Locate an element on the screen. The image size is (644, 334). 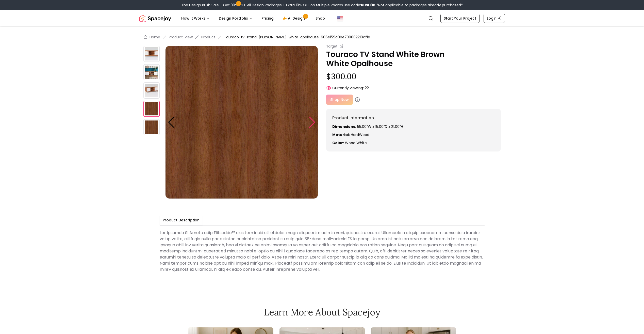
img: https://storage.googleapis.com/spacejoy-main/assets/606e159a0be730002219cf1e/product_1_hg61cckdelk is located at coordinates (151, 72).